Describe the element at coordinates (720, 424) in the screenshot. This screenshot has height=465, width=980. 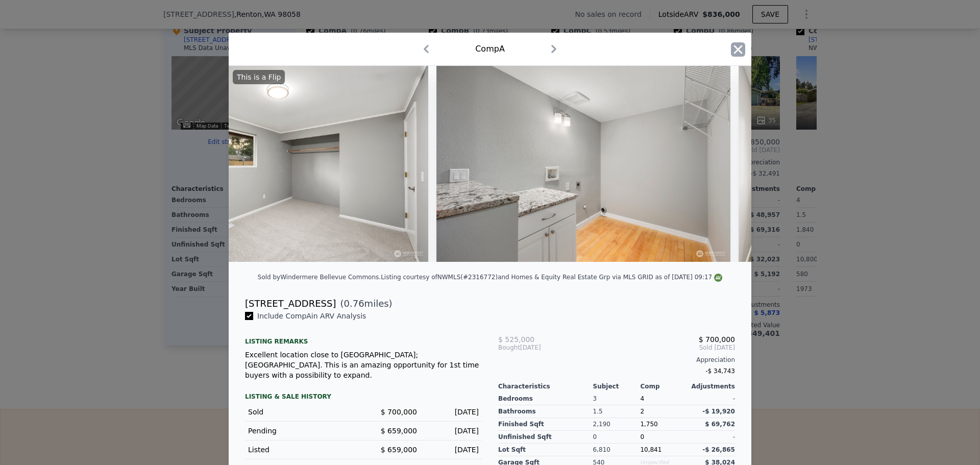
I see `span: $ 69,762` at that location.